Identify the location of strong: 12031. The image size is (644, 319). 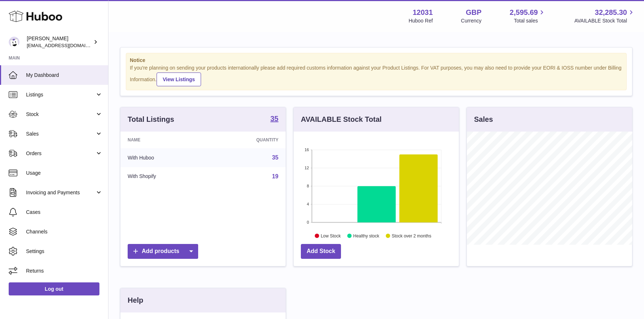
(423, 13).